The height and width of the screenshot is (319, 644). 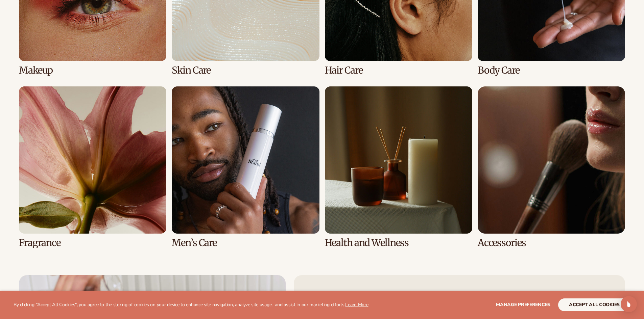 What do you see at coordinates (191, 305) in the screenshot?
I see `p: By clicking "Accept All Cookies", you agree to the storing of cookies on your device to enhance s...` at bounding box center [191, 305].